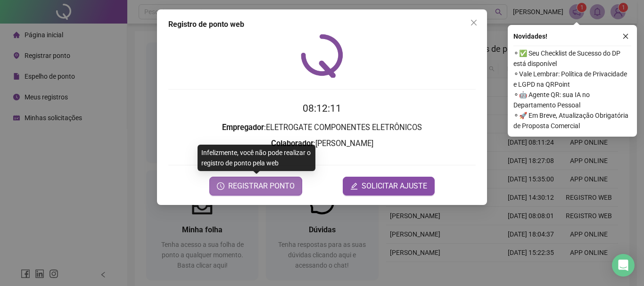 The image size is (644, 286). I want to click on div: Registro de ponto web, so click(322, 24).